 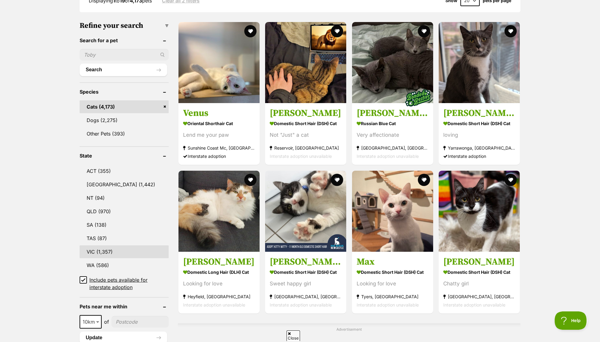 I want to click on img: Sasha - Domestic Short Hair (DSH) Cat, so click(x=305, y=62).